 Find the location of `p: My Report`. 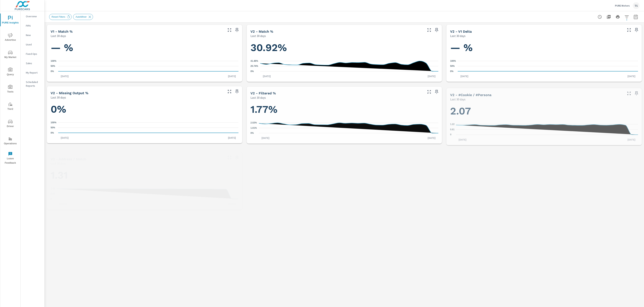

p: My Report is located at coordinates (34, 73).